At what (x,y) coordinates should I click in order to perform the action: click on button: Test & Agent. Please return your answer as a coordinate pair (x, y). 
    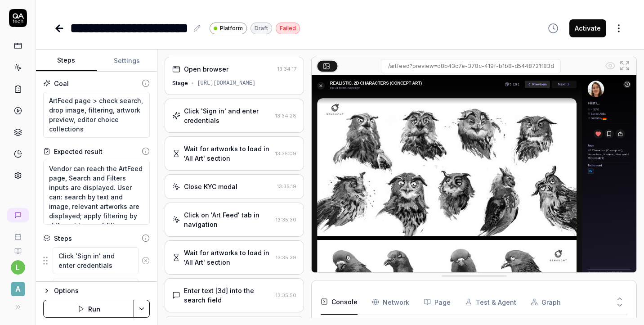
    Looking at the image, I should click on (491, 301).